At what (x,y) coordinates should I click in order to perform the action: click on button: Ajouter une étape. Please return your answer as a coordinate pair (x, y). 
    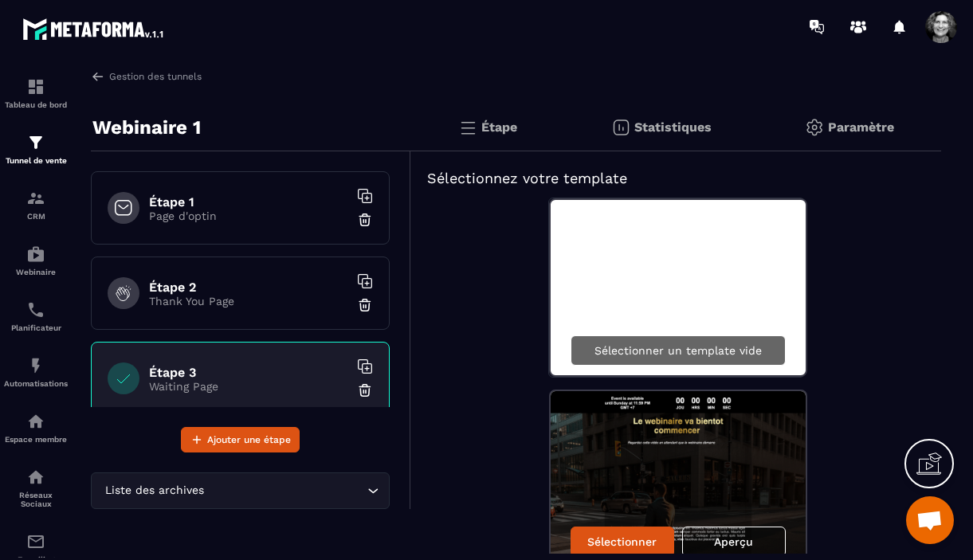
    Looking at the image, I should click on (240, 439).